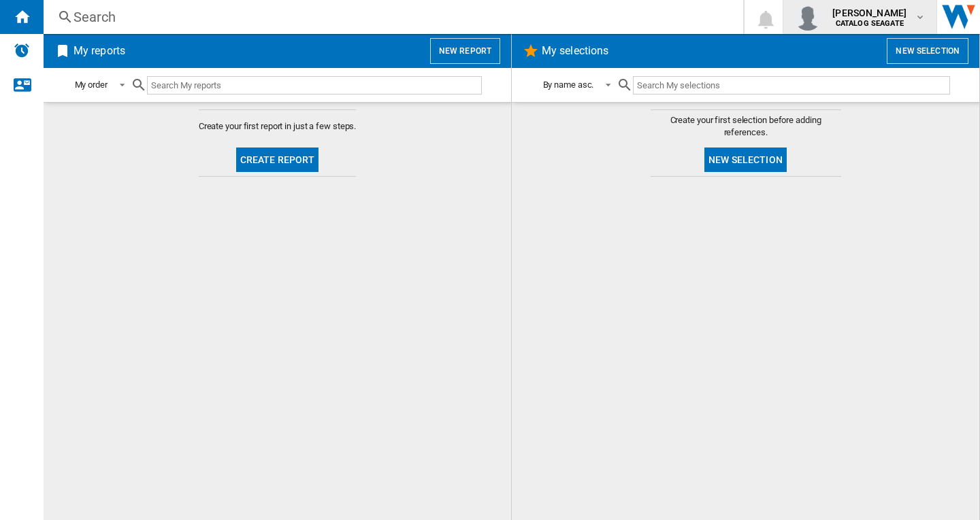 This screenshot has width=980, height=520. I want to click on input: Search My reports, so click(315, 85).